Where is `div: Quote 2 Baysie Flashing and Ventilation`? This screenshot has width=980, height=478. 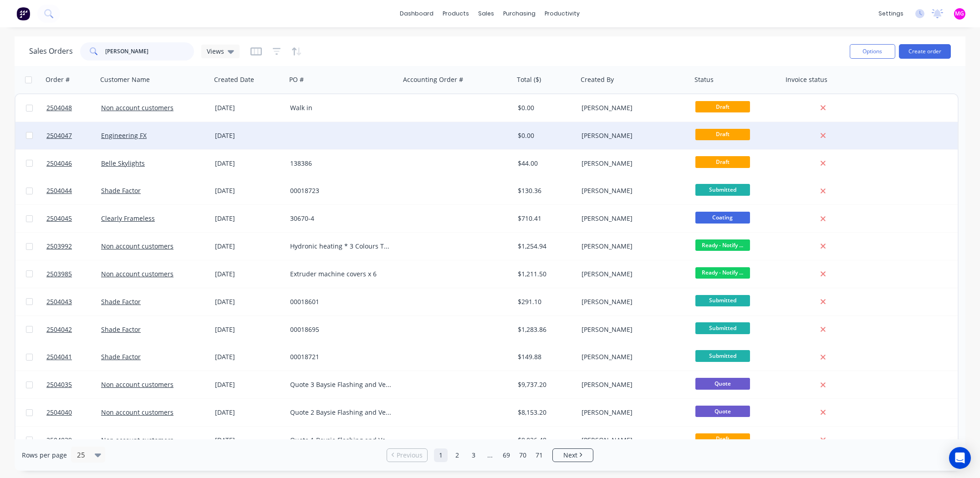 div: Quote 2 Baysie Flashing and Ventilation is located at coordinates (341, 412).